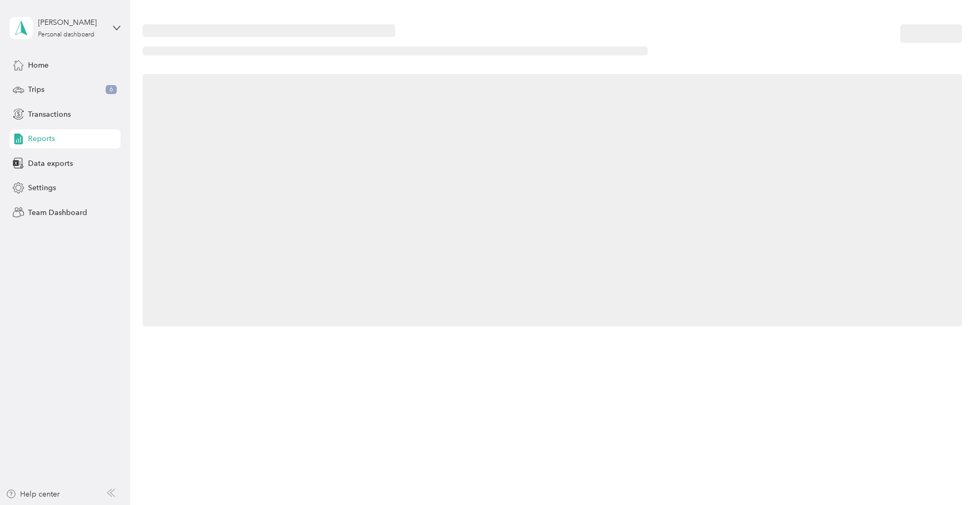 This screenshot has height=505, width=980. What do you see at coordinates (33, 494) in the screenshot?
I see `button: Help center` at bounding box center [33, 494].